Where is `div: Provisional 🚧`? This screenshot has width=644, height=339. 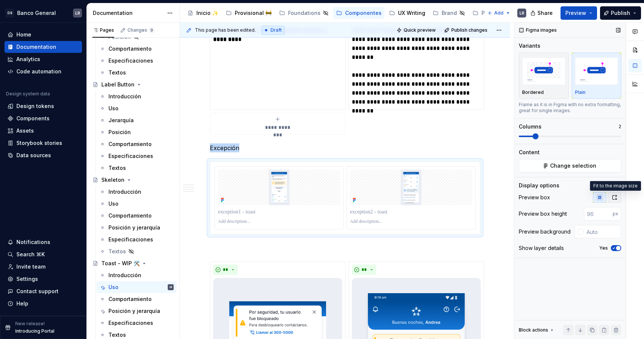 div: Provisional 🚧 is located at coordinates (253, 13).